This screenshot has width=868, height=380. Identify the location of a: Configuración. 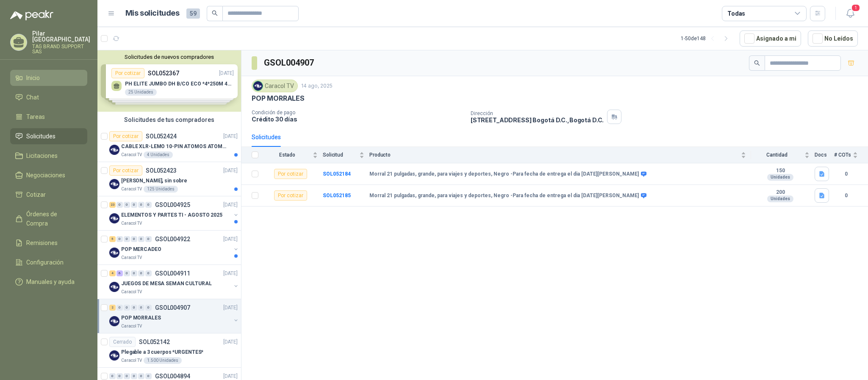
(49, 262).